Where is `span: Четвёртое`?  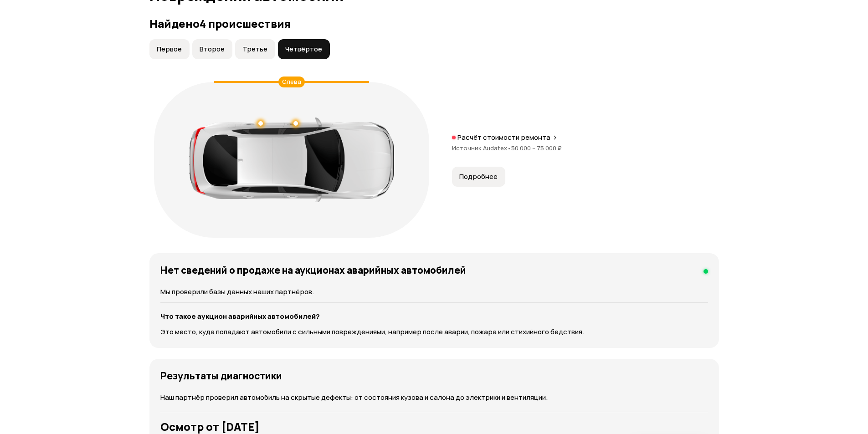
span: Четвёртое is located at coordinates (304, 49).